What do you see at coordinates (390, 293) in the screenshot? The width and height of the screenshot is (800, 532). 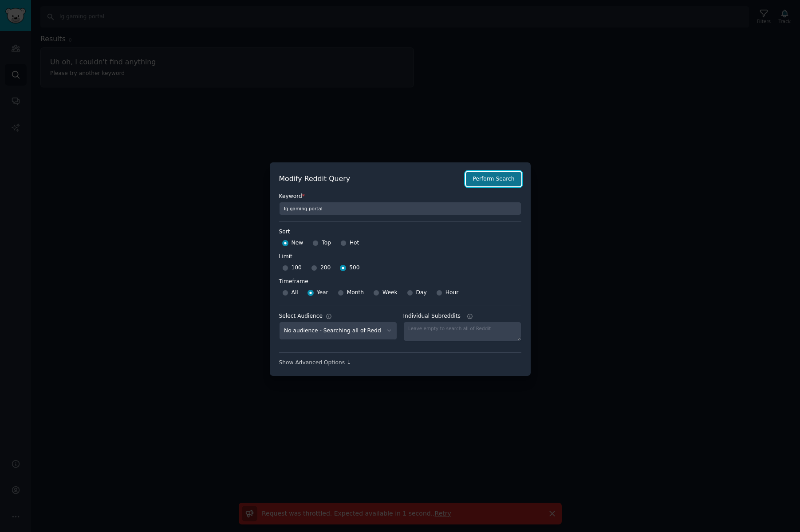 I see `span: Week` at bounding box center [390, 293].